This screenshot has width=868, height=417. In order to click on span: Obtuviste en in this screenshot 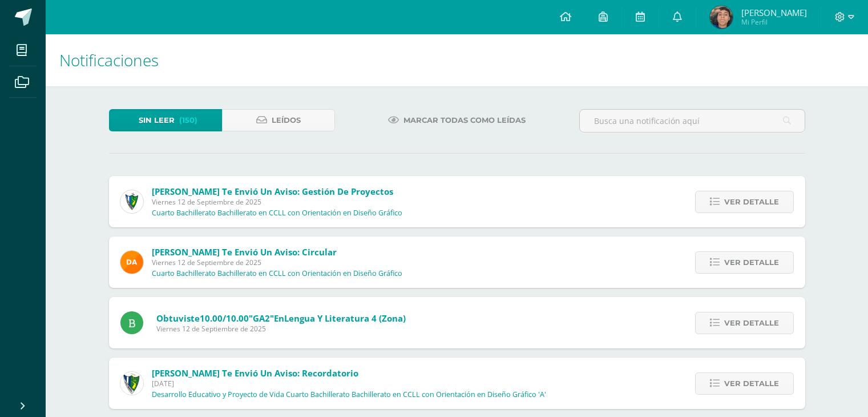, I will do `click(281, 318)`.